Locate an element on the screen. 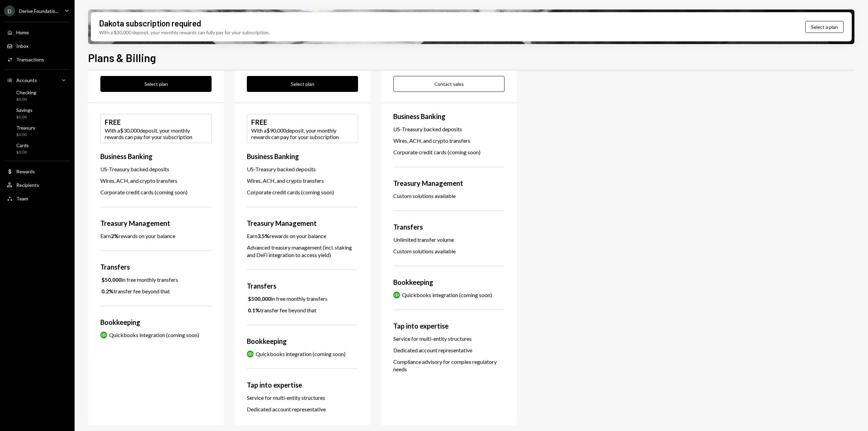  div: Advanced treasury management (incl. staking and DeFi integration to access yield) is located at coordinates (302, 251).